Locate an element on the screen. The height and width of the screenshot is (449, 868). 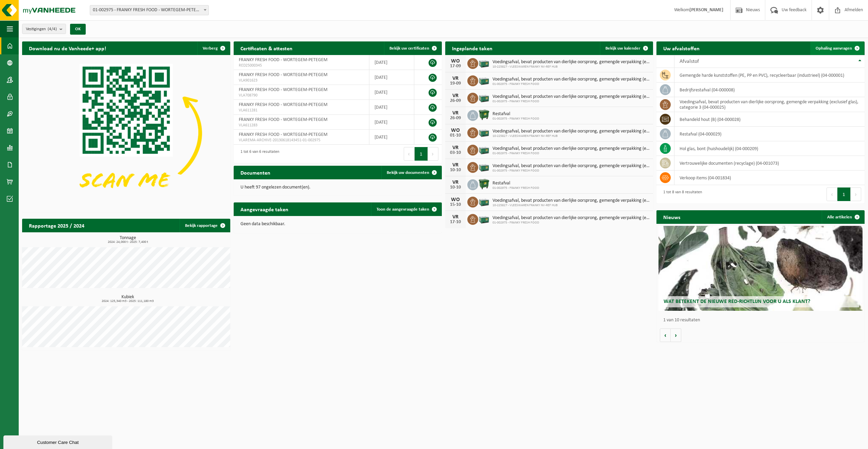
h2: Documenten is located at coordinates (255, 173).